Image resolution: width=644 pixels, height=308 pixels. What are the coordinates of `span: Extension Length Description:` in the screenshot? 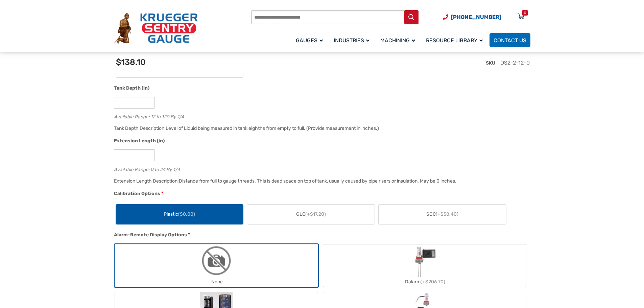 It's located at (146, 181).